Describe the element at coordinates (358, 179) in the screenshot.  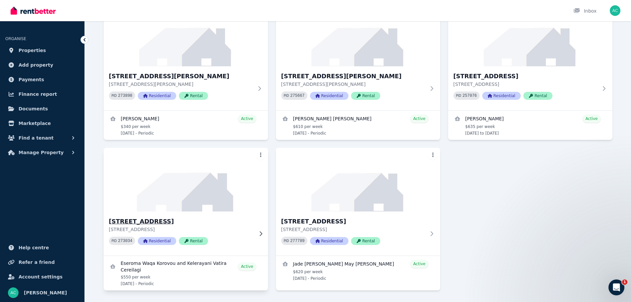
I see `img: 2729 Wisemans Ferry Road, Mangrove Mountain` at that location.